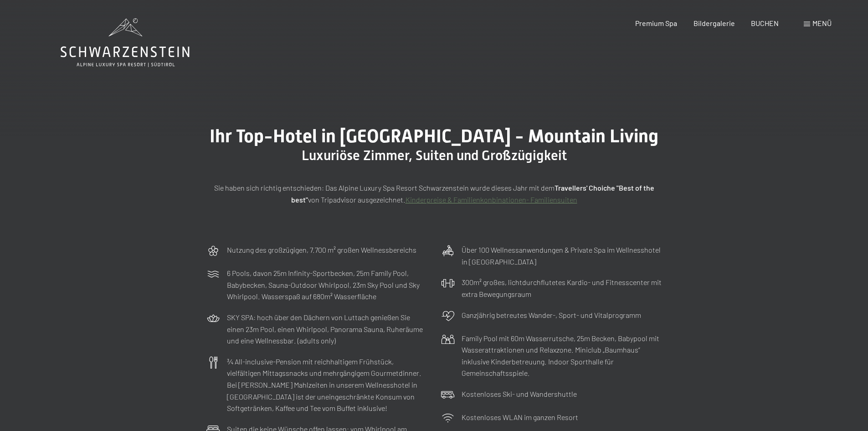 The height and width of the screenshot is (431, 868). Describe the element at coordinates (435, 155) in the screenshot. I see `span: Luxuriöse Zimmer, Suiten und Großzügigkeit` at that location.